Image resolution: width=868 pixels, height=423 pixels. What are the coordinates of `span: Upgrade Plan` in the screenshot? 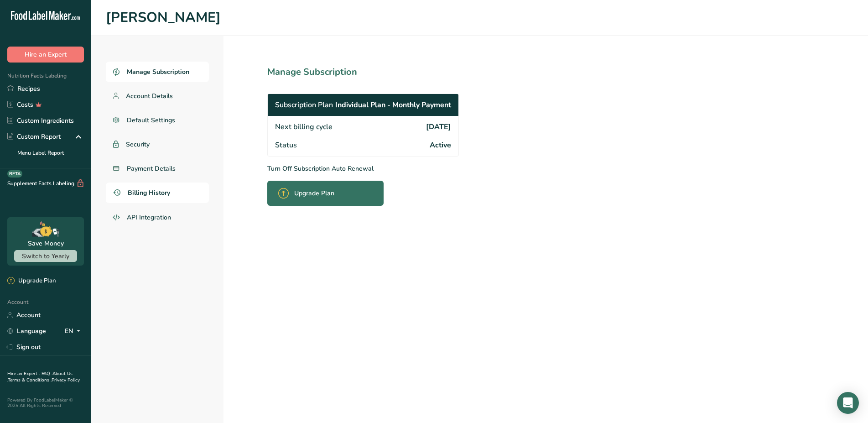 It's located at (315, 193).